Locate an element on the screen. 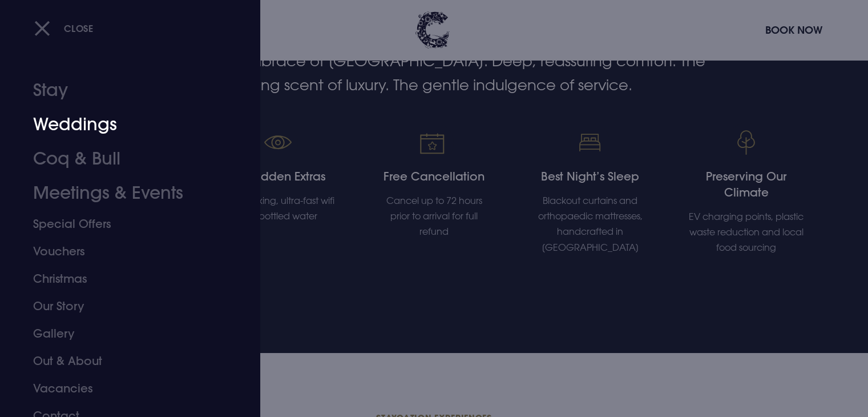  a: Christmas is located at coordinates (123, 279).